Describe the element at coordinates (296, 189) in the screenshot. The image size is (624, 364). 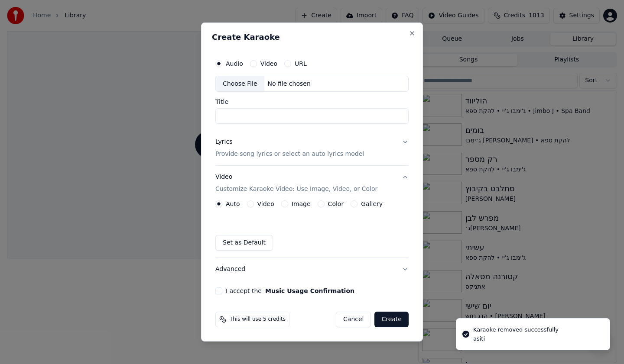
I see `p: Customize Karaoke Video: Use Image, Video, or Color` at that location.